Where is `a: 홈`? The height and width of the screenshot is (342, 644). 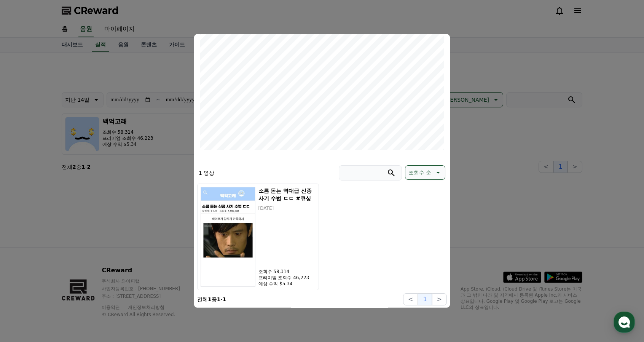 a: 홈 is located at coordinates (26, 251).